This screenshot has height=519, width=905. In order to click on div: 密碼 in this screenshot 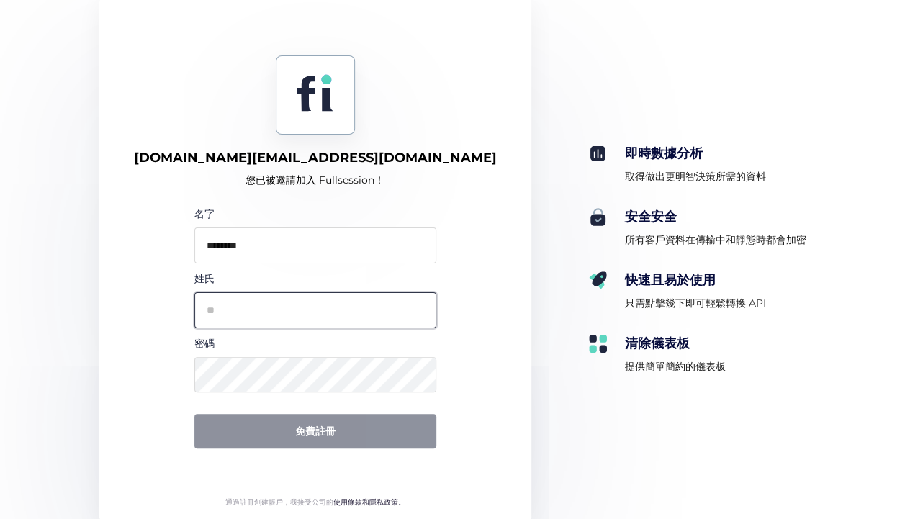, I will do `click(315, 343)`.